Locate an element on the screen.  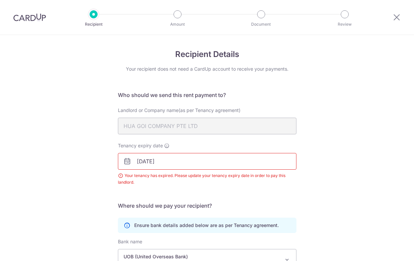
span: Landlord or Company name(as per Tenancy agreement) is located at coordinates (179, 110).